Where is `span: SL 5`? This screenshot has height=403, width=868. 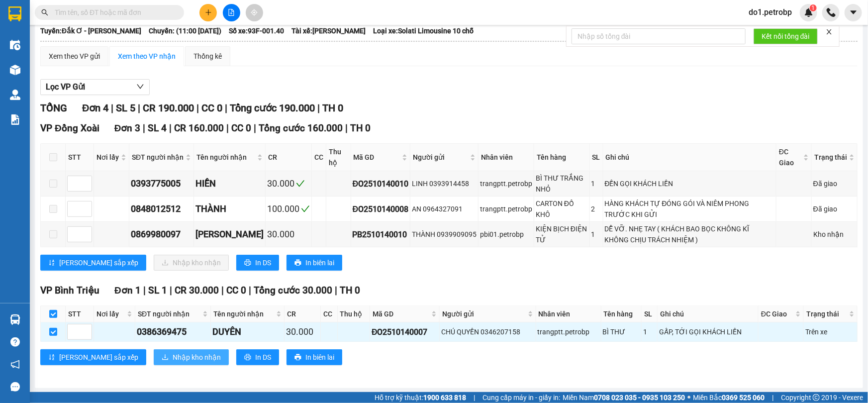
span: SL 5 is located at coordinates (125, 108).